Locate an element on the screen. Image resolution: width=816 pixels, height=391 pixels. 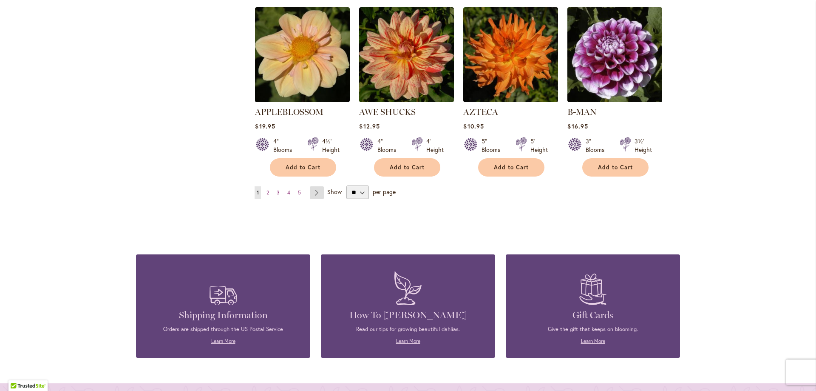
a: 5 is located at coordinates (299, 193).